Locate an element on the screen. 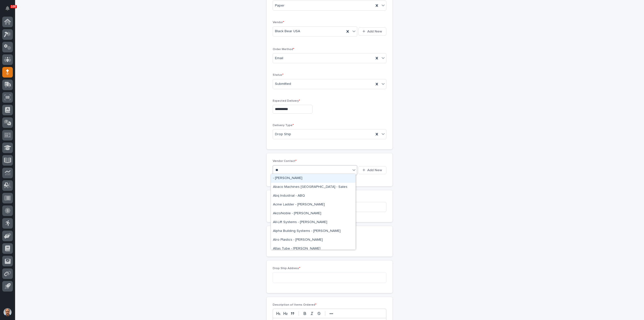 The height and width of the screenshot is (320, 644). span: Drop Ship is located at coordinates (283, 135).